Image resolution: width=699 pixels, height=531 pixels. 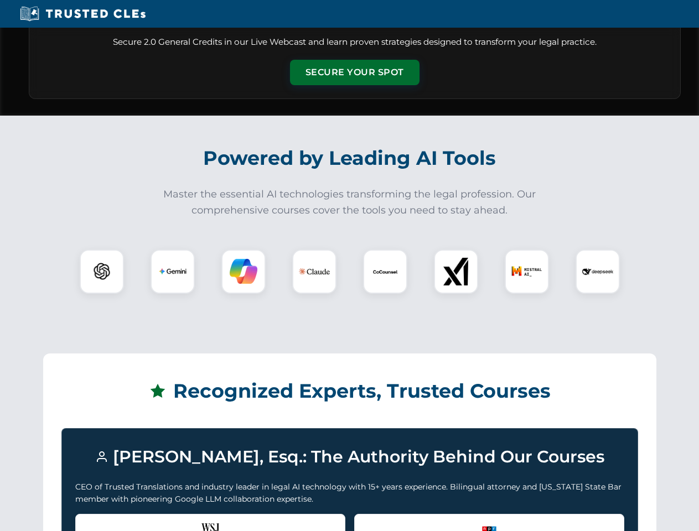 What do you see at coordinates (350, 158) in the screenshot?
I see `h2: Powered by Leading AI Tools` at bounding box center [350, 158].